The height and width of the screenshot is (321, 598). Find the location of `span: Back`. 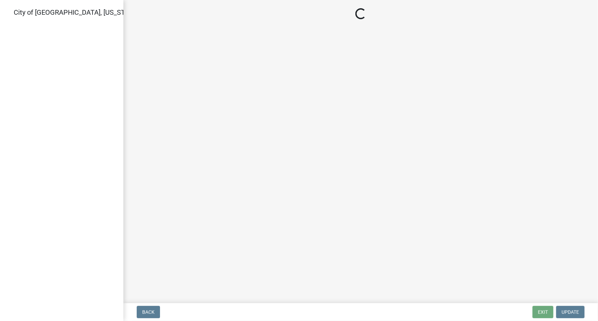

span: Back is located at coordinates (148, 312).